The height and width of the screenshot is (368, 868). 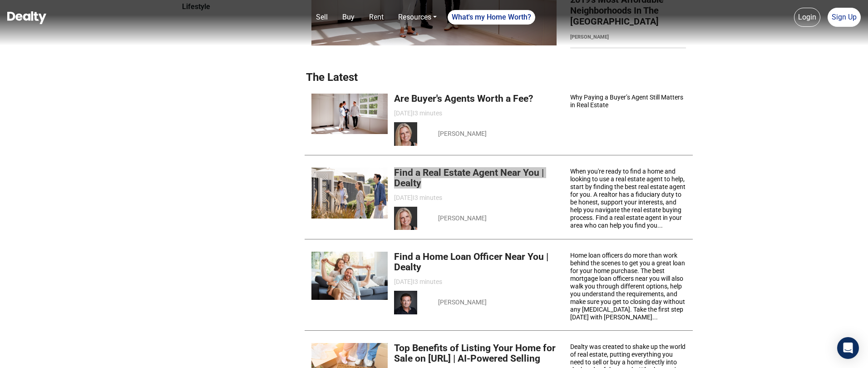 I want to click on a: What's my Home Worth?, so click(x=491, y=17).